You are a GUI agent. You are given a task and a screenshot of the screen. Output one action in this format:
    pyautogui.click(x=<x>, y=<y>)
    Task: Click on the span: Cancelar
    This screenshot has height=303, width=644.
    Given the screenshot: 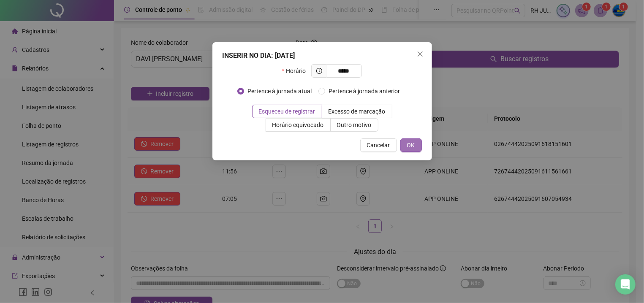 What is the action you would take?
    pyautogui.click(x=378, y=145)
    